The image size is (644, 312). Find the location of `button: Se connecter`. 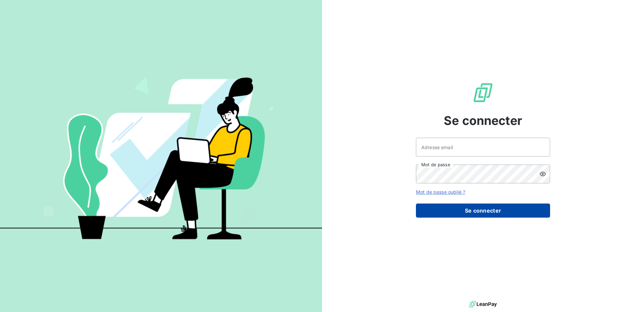

button: Se connecter is located at coordinates (483, 210).